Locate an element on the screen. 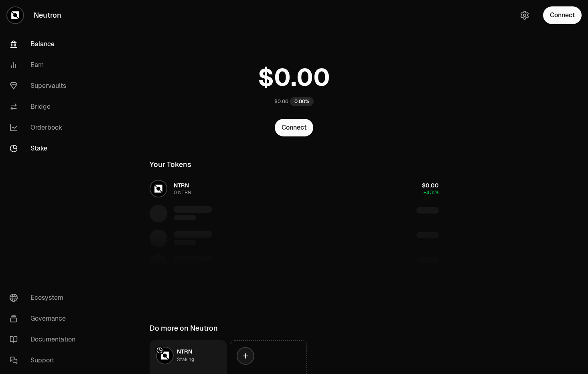  div: Your Tokens is located at coordinates (170, 165).